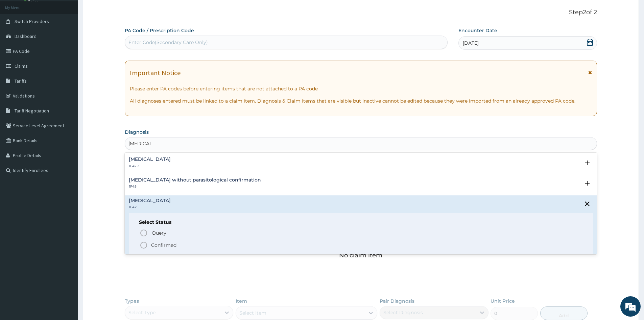 The image size is (644, 320). Describe the element at coordinates (21, 66) in the screenshot. I see `span: Claims` at that location.